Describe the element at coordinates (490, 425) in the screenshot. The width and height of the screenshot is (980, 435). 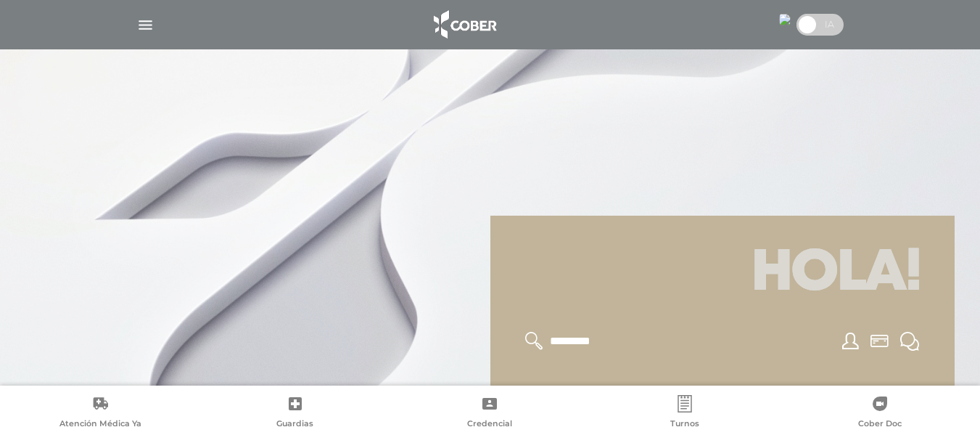
I see `span: Credencial` at that location.